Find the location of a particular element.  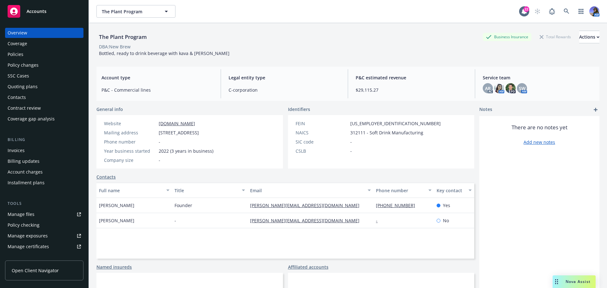

div: Website is located at coordinates (130, 123).